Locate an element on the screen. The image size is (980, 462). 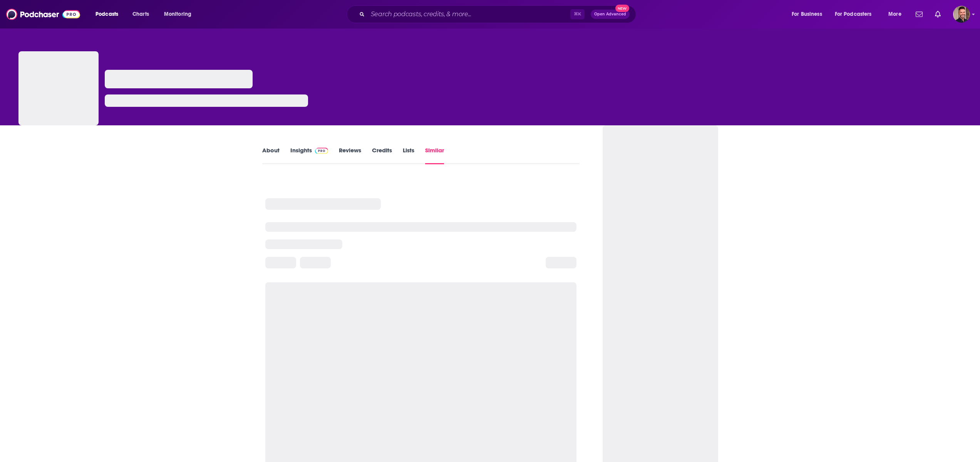
span: Podcasts is located at coordinates (107, 15).